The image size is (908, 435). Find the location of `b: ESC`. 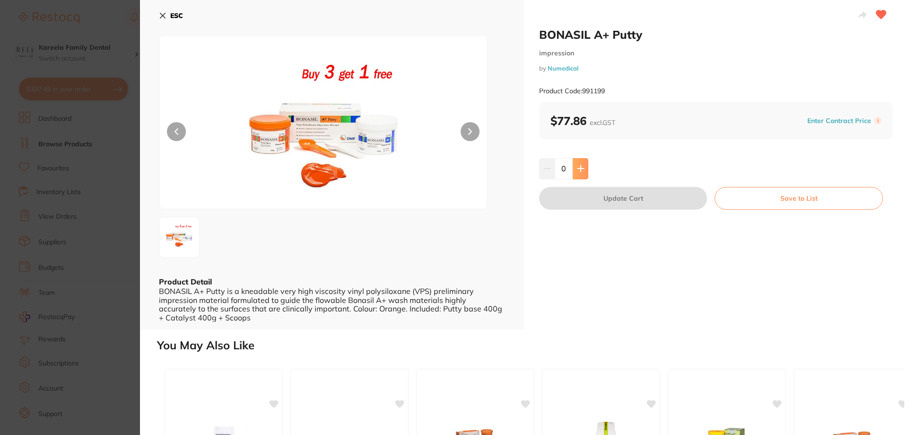

b: ESC is located at coordinates (176, 16).